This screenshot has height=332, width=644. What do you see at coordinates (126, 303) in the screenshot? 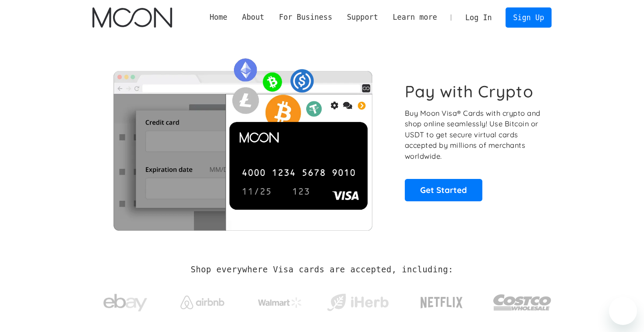
I see `img: ebay` at bounding box center [126, 303].